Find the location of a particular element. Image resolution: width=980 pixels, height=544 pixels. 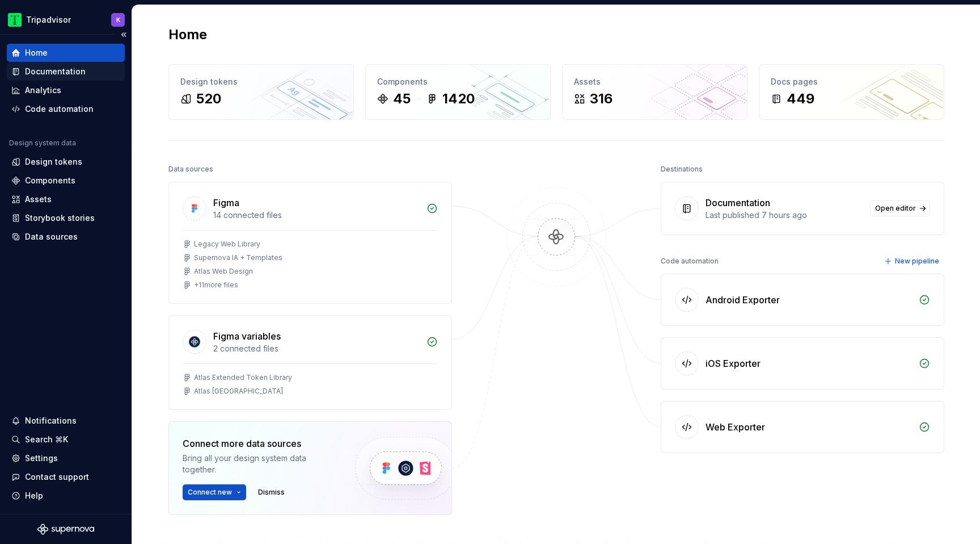

span: Open editor is located at coordinates (896, 208).